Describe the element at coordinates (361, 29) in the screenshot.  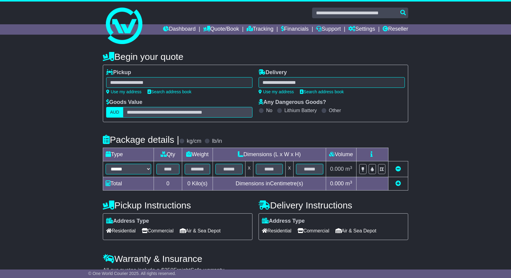
I see `a: Settings` at that location.